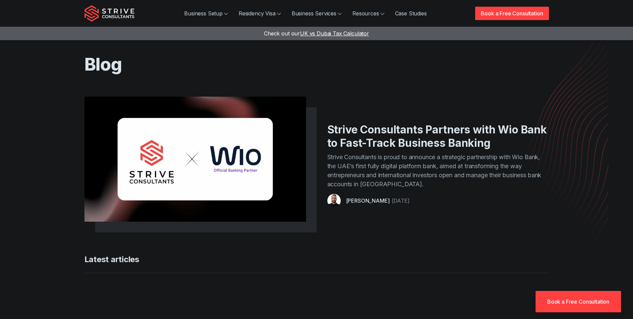  What do you see at coordinates (438, 170) in the screenshot?
I see `p: Strive Consultants is proud to announce a strategic partnership with Wio Bank, the UAE’s first fu...` at bounding box center [438, 170].